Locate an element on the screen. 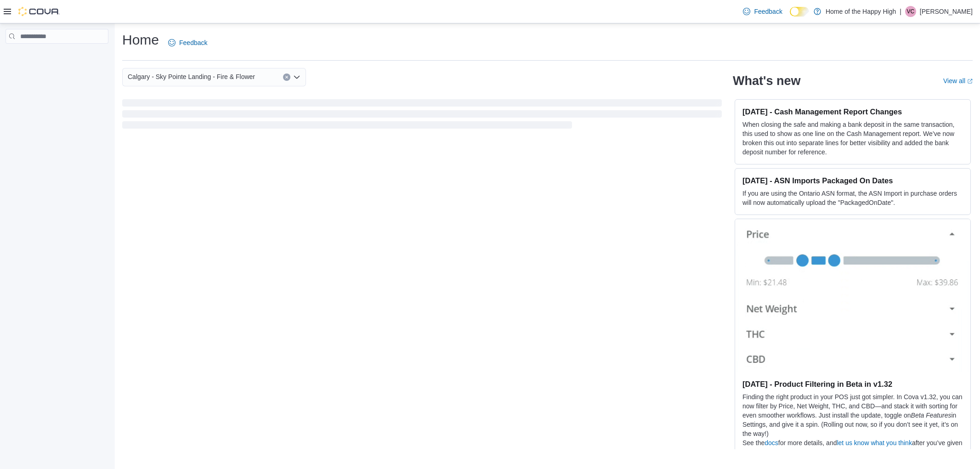 Image resolution: width=980 pixels, height=469 pixels. p: If you are using the Ontario ASN format, the ASN Import in purchase orders will now automatically... is located at coordinates (852, 198).